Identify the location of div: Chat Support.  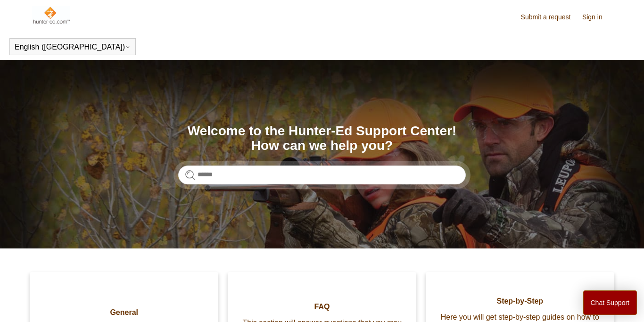
(611, 303).